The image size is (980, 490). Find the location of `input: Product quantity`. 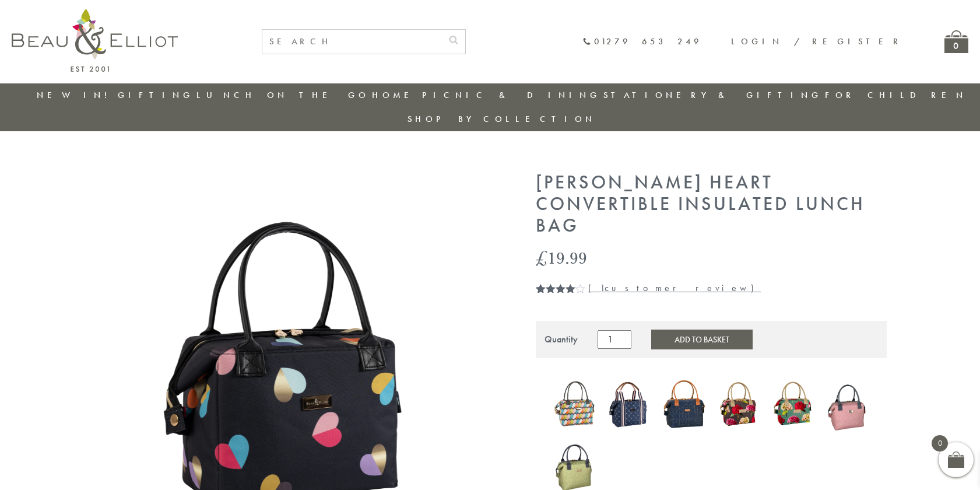

input: Product quantity is located at coordinates (614, 339).